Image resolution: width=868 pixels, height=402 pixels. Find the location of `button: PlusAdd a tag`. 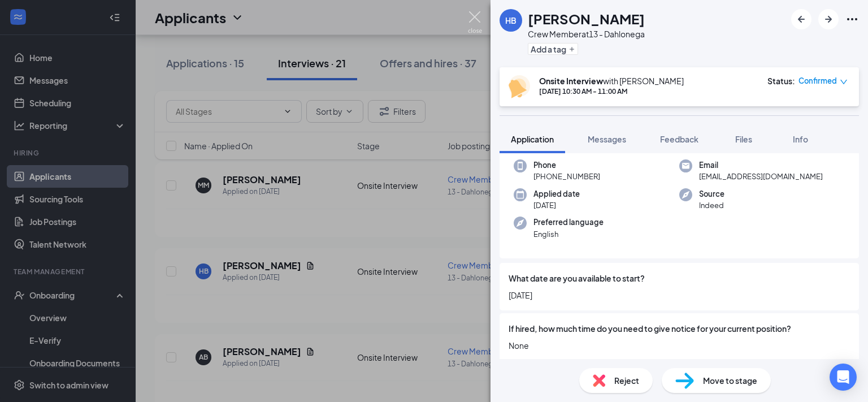

button: PlusAdd a tag is located at coordinates (553, 48).